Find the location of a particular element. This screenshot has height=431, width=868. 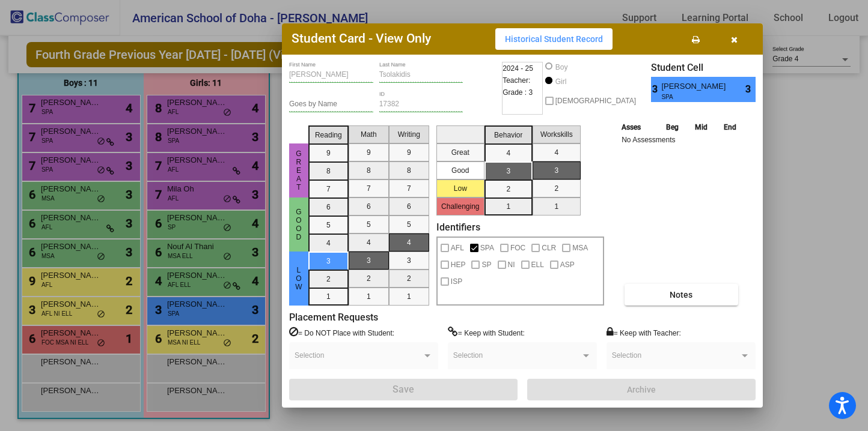

span: Archive is located at coordinates (642, 390).